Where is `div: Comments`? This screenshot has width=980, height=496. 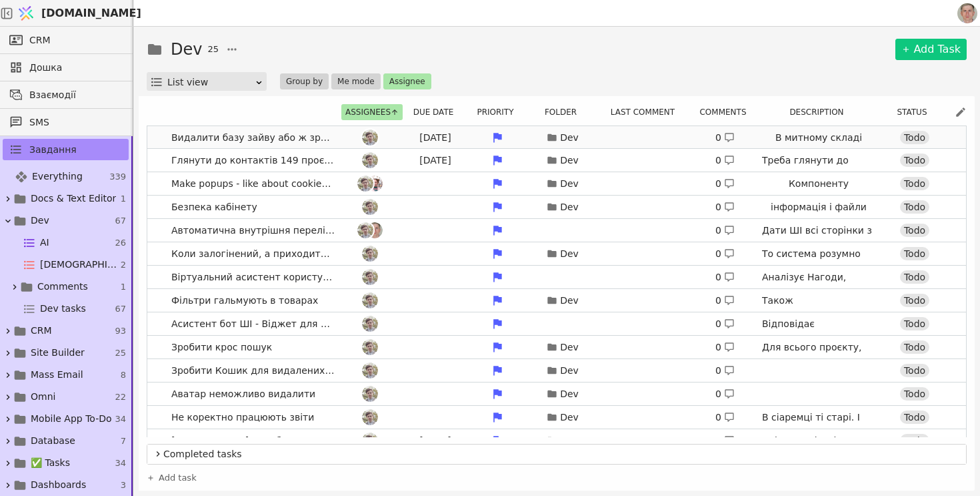
div: Comments is located at coordinates (727, 112).